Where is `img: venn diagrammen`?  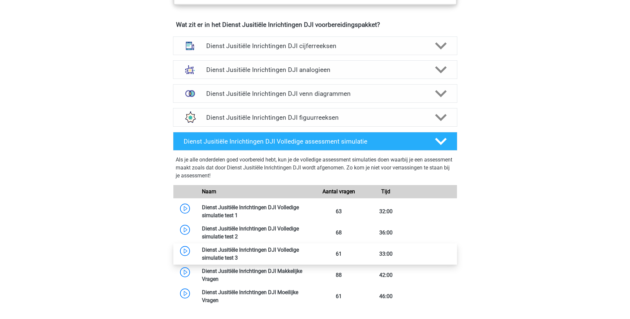 img: venn diagrammen is located at coordinates (190, 94).